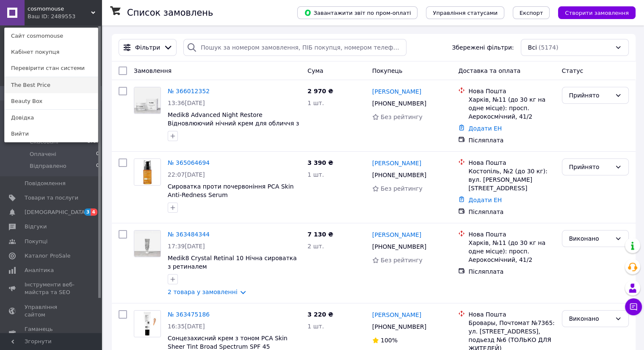  What do you see at coordinates (51, 52) in the screenshot?
I see `a: Кабінет покупця` at bounding box center [51, 52].